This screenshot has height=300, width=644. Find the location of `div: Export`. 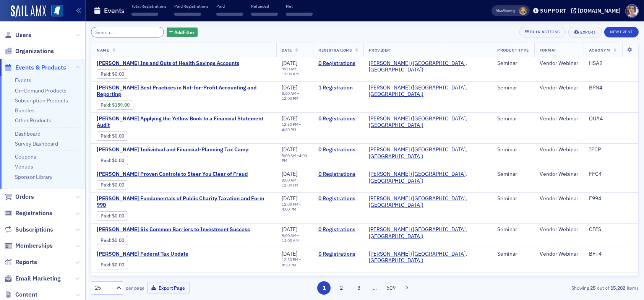

div: Export is located at coordinates (588, 32).